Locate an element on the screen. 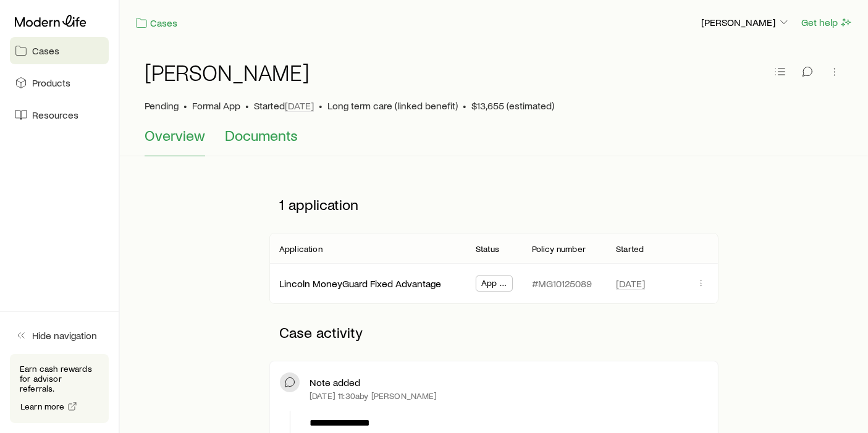 This screenshot has height=433, width=868. span: Overview is located at coordinates (175, 135).